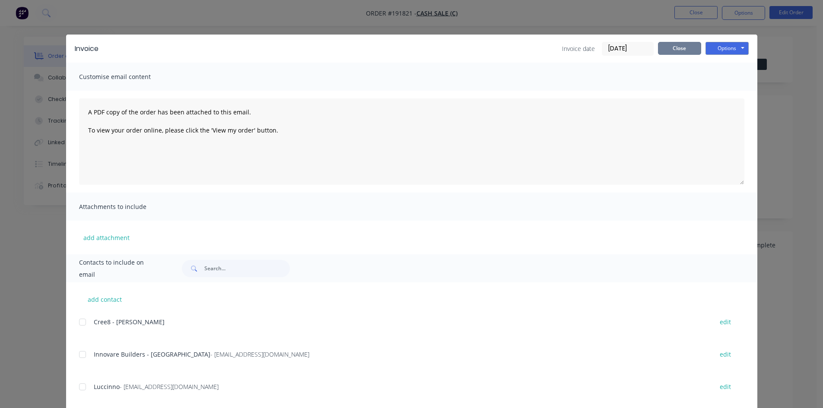 This screenshot has width=823, height=408. Describe the element at coordinates (412, 142) in the screenshot. I see `textarea: A PDF copy of the order has been attached to this email. To view your order online, please click ...` at that location.